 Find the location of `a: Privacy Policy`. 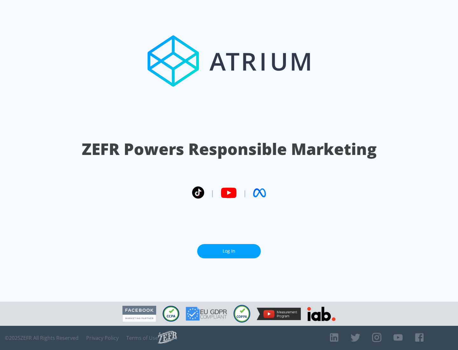

a: Privacy Policy is located at coordinates (102, 338).